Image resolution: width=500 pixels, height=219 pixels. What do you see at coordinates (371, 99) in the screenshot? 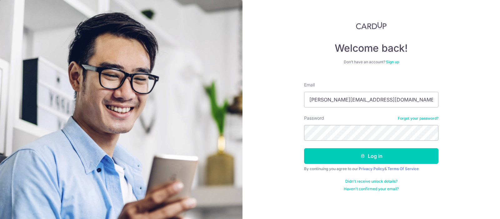
I see `input: Enter your Email` at bounding box center [371, 99].